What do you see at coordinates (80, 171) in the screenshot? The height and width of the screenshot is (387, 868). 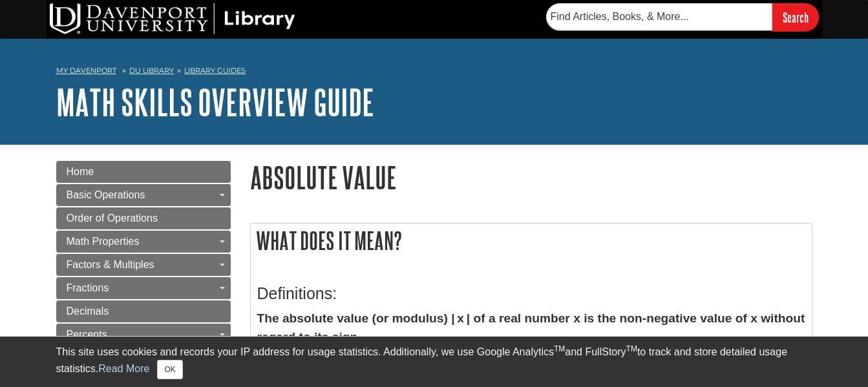 I see `span: Home` at bounding box center [80, 171].